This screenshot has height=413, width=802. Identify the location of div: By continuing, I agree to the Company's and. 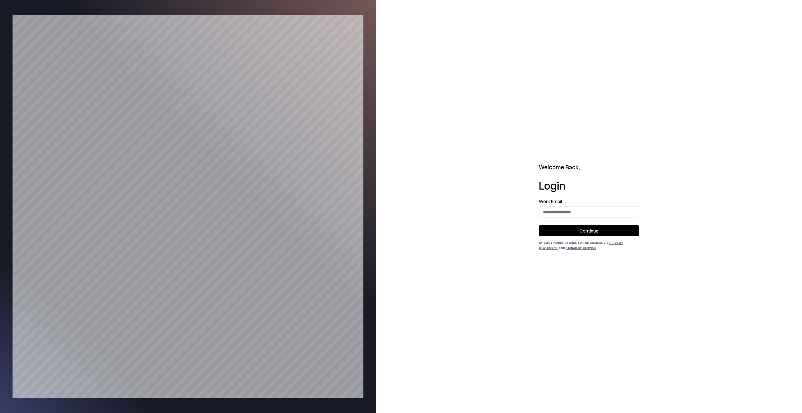
(589, 245).